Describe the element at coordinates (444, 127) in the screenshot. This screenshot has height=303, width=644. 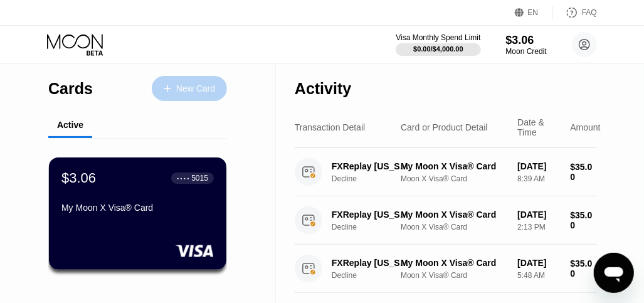
I see `div: Card or Product Detail` at that location.